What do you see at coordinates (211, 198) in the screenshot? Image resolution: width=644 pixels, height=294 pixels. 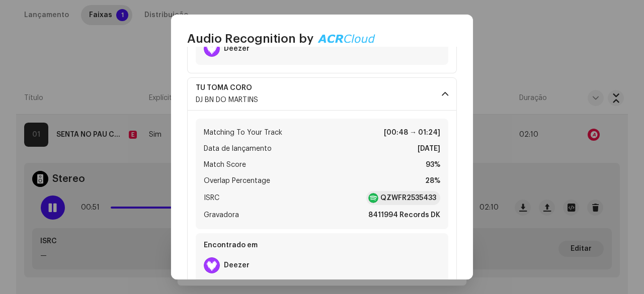 I see `span: ISRC` at bounding box center [211, 198].